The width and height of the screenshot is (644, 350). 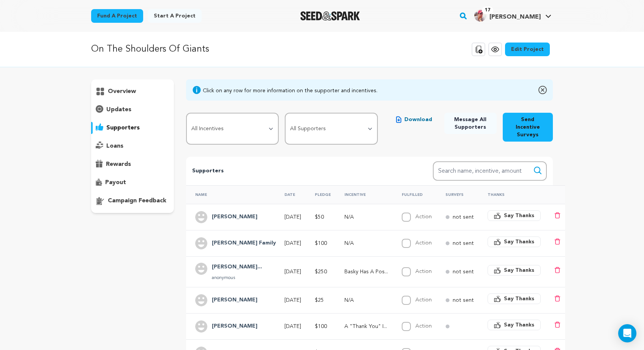 I want to click on h4: Ryan van Ausdall, so click(x=237, y=267).